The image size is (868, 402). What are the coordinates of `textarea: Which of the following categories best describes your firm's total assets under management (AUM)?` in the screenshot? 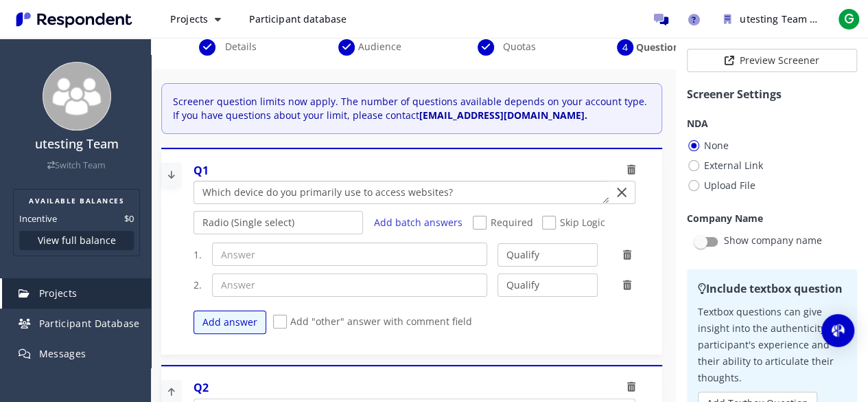 It's located at (402, 192).